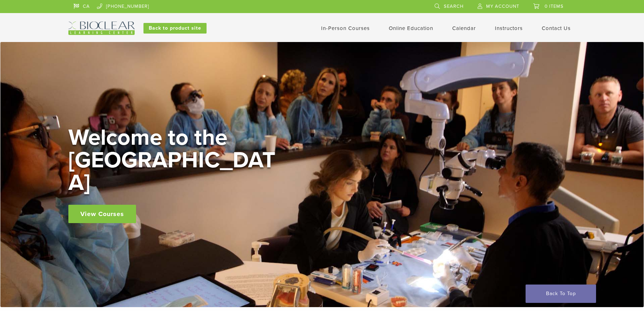  Describe the element at coordinates (345, 28) in the screenshot. I see `a: In-Person Courses` at that location.